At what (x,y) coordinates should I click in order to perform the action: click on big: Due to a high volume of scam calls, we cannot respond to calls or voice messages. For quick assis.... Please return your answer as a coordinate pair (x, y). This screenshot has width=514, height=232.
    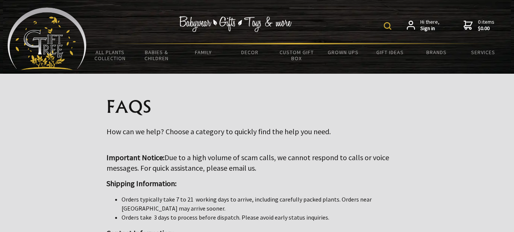
    Looking at the image, I should click on (247, 162).